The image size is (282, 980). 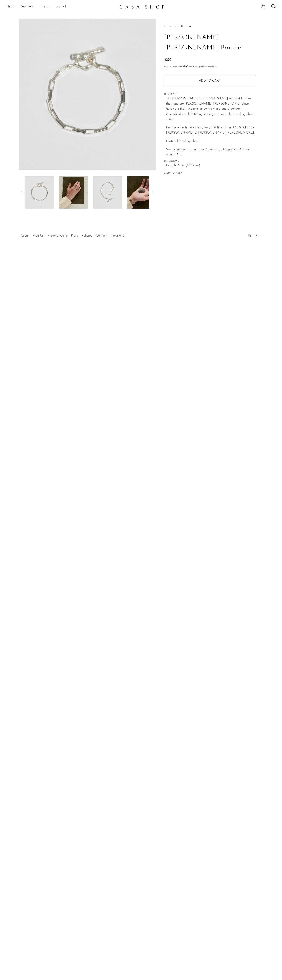 What do you see at coordinates (168, 27) in the screenshot?
I see `span: Home` at bounding box center [168, 27].